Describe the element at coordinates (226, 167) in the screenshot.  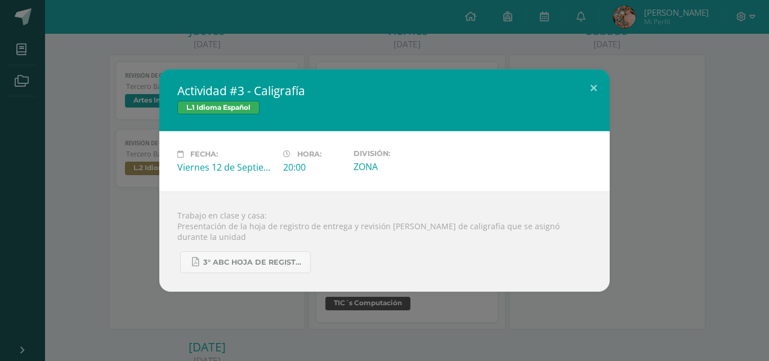
I see `div: Viernes 12 de Septiembre` at that location.